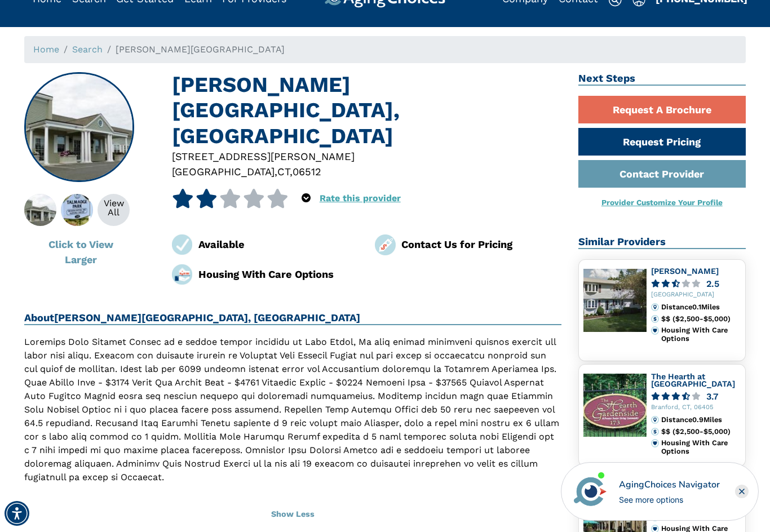 The width and height of the screenshot is (770, 532). I want to click on div: Distance 0.9 Miles, so click(701, 420).